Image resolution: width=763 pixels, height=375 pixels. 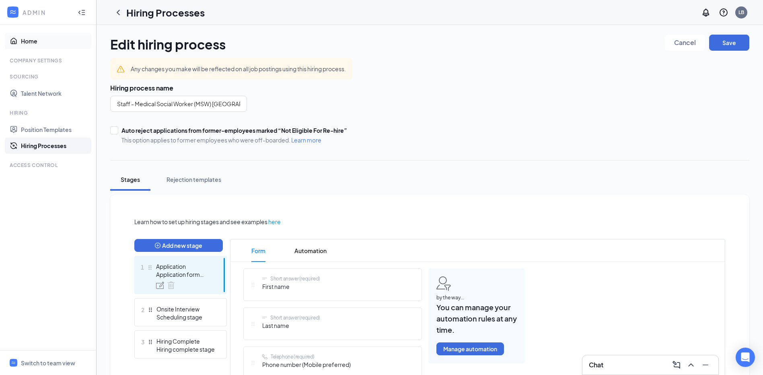 What do you see at coordinates (596, 365) in the screenshot?
I see `h3: Chat` at bounding box center [596, 365].